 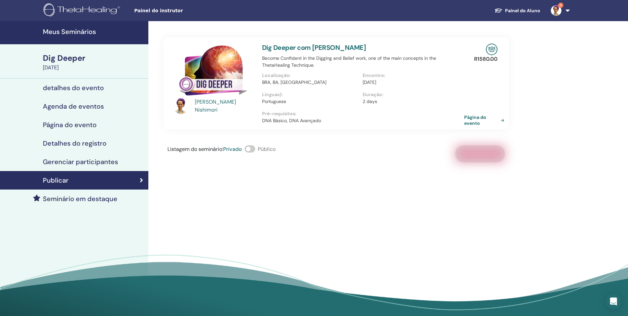 What do you see at coordinates (195, 149) in the screenshot?
I see `span: Listagem do seminário :` at bounding box center [195, 149].